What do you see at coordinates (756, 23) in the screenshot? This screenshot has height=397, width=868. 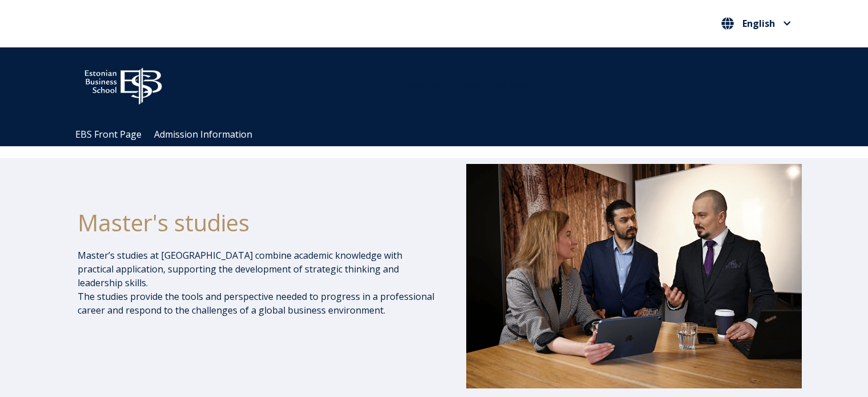 I see `button: English` at bounding box center [756, 23].